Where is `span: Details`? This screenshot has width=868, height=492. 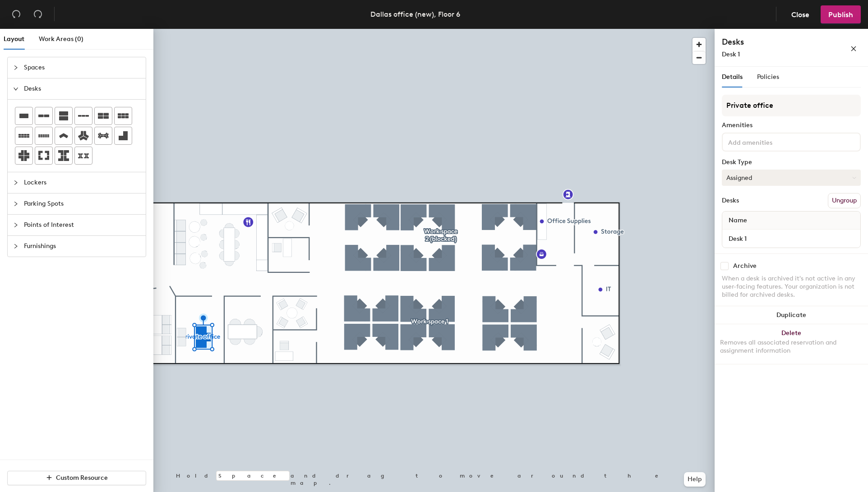 span: Details is located at coordinates (732, 77).